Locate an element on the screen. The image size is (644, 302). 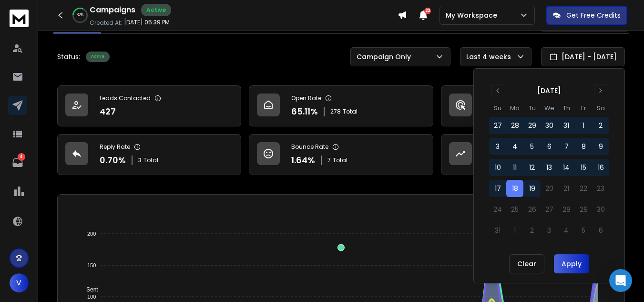
p: Campaign Only is located at coordinates (386, 57).